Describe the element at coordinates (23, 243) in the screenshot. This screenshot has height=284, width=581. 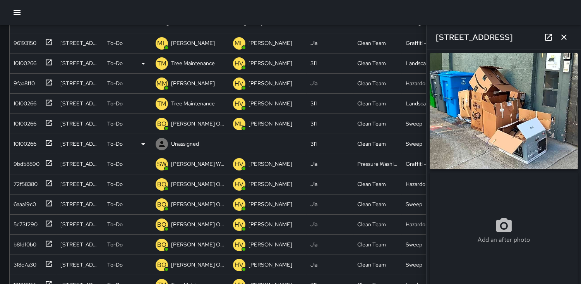
I see `div: b81df0b0` at that location.